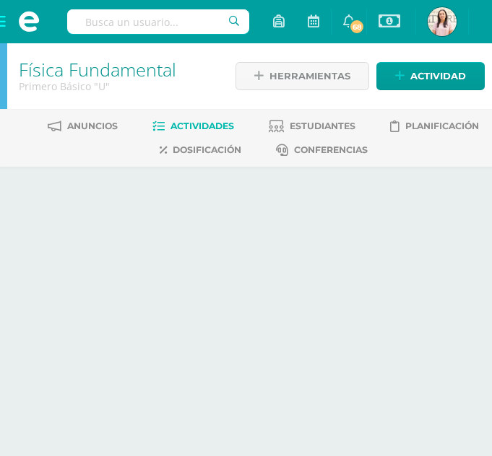  I want to click on h1: Física Fundamental, so click(118, 69).